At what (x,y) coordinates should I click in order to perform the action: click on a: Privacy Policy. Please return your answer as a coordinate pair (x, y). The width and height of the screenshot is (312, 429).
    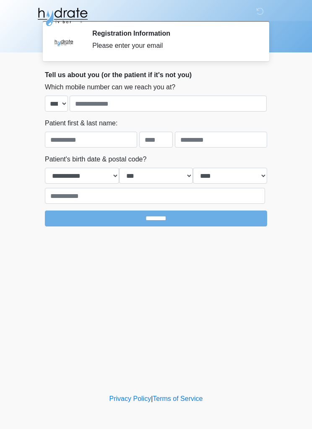
    Looking at the image, I should click on (130, 398).